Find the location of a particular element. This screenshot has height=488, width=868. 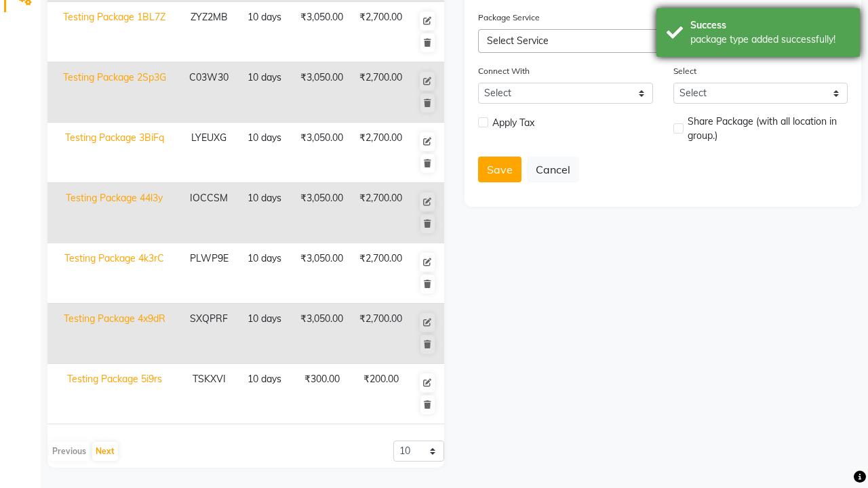

td: Testing Package 4k3rC is located at coordinates (114, 273).